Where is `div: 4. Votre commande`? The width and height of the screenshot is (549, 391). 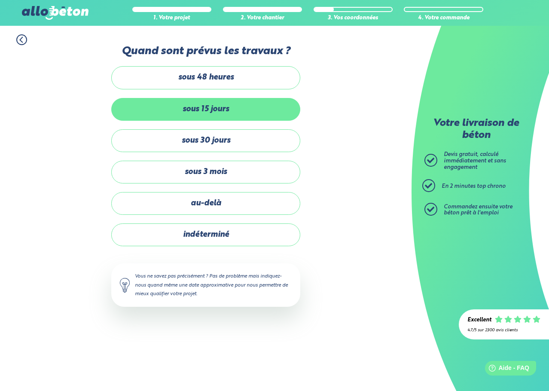
div: 4. Votre commande is located at coordinates (443, 18).